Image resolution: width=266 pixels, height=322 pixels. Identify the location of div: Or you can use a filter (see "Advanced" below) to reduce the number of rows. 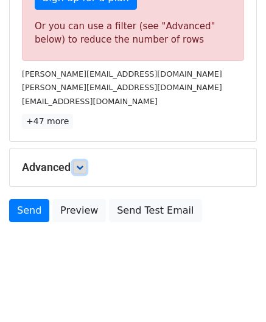
(133, 33).